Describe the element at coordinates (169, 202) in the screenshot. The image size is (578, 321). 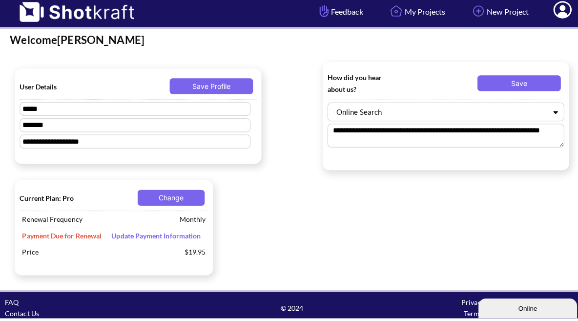
I see `button: Change` at that location.